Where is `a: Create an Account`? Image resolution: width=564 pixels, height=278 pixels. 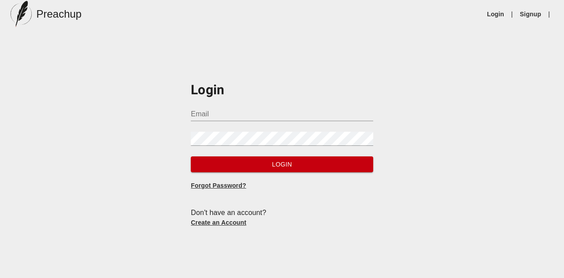
a: Create an Account is located at coordinates (219, 223).